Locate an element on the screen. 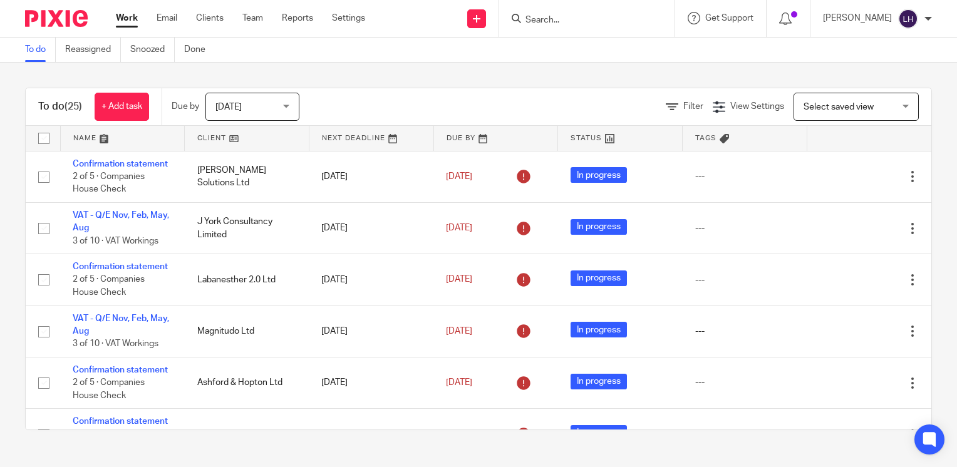  a: Snoozed is located at coordinates (152, 49).